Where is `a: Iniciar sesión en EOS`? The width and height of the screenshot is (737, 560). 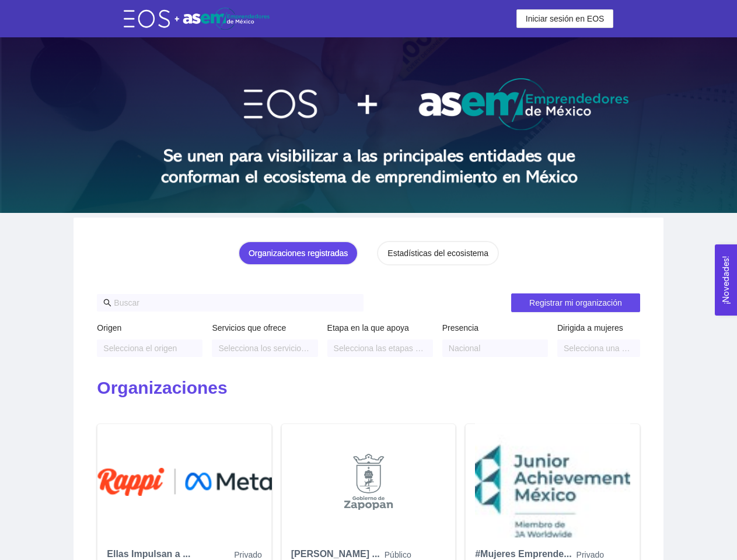 a: Iniciar sesión en EOS is located at coordinates (565, 18).